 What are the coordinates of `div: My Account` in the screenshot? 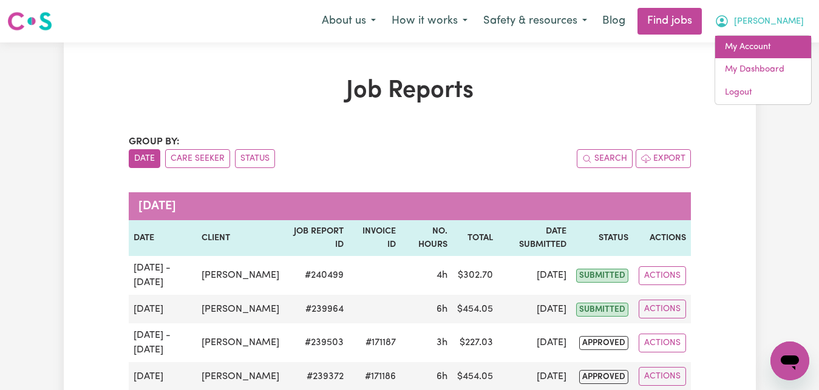 It's located at (763, 70).